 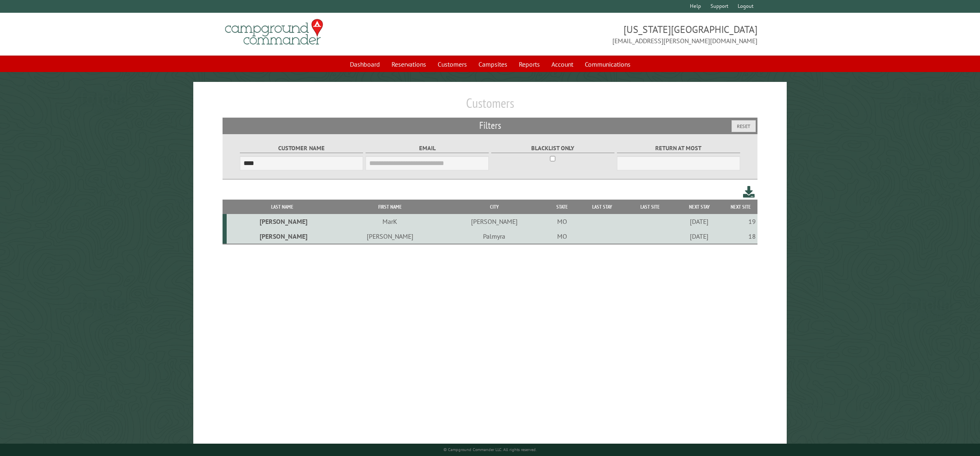 What do you see at coordinates (282, 207) in the screenshot?
I see `th: Last Name` at bounding box center [282, 207].